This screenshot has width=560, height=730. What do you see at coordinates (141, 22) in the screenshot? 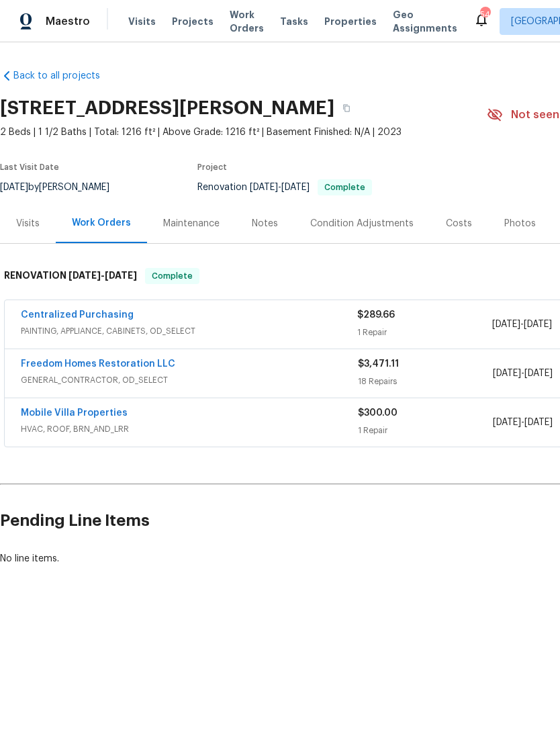
I see `span: Visits` at bounding box center [141, 22].